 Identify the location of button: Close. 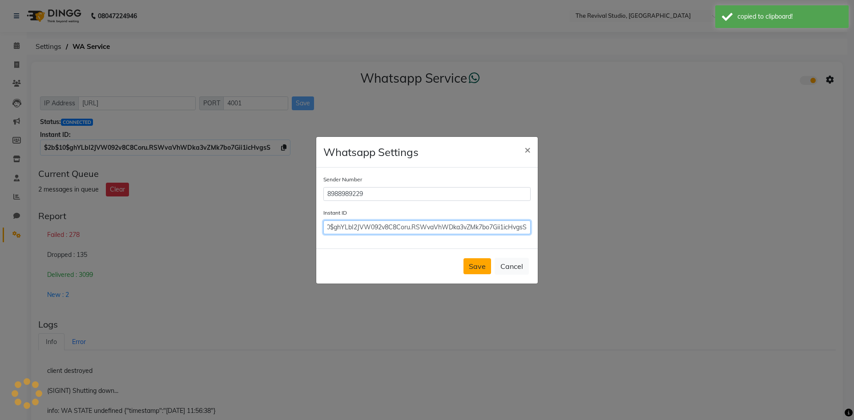
(527, 149).